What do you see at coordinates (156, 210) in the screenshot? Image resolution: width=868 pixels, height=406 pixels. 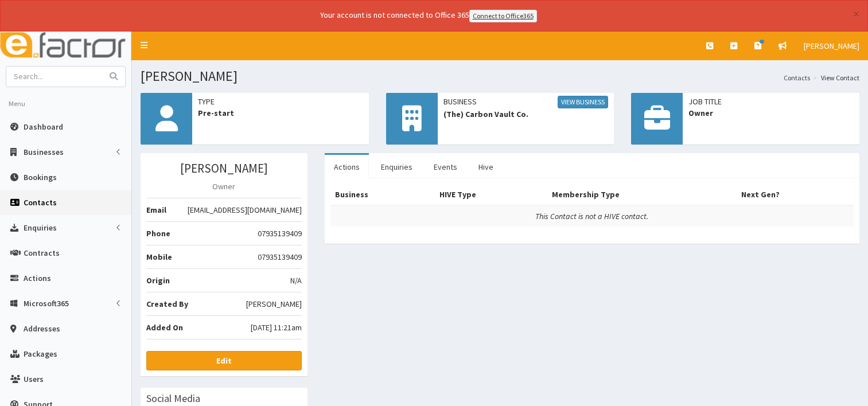 I see `b: Email` at bounding box center [156, 210].